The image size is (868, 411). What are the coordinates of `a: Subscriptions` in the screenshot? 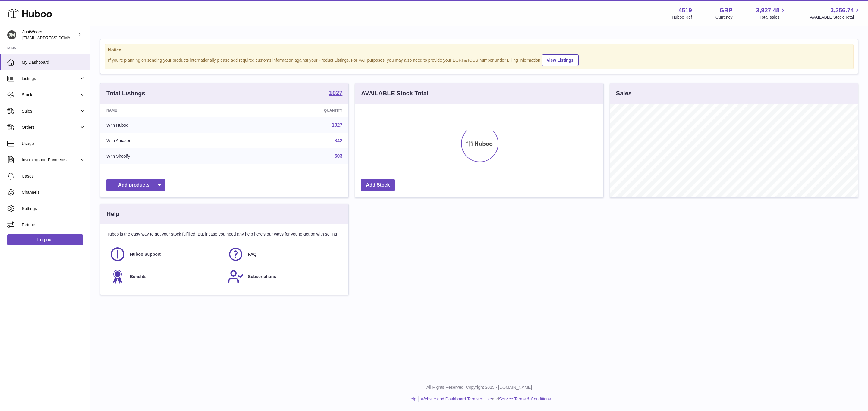 It's located at (284, 276).